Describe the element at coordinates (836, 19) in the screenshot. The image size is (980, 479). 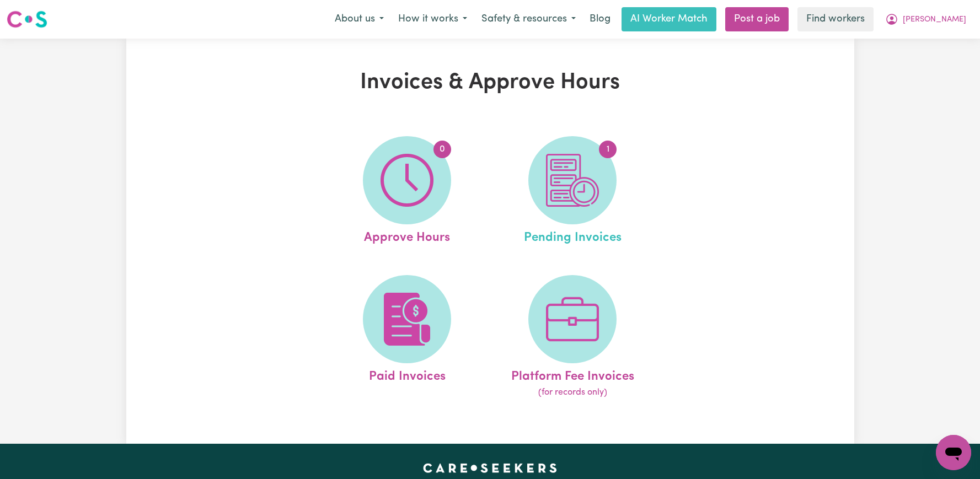
I see `a: Find workers` at that location.